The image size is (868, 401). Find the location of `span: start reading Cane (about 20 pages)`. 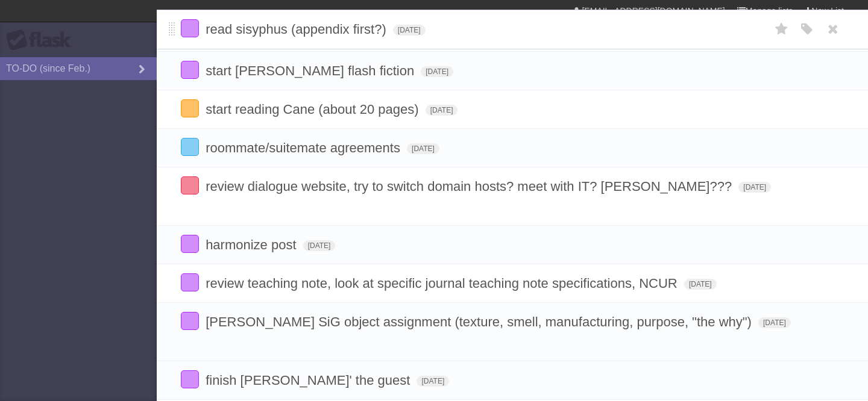

span: start reading Cane (about 20 pages) is located at coordinates (313, 109).